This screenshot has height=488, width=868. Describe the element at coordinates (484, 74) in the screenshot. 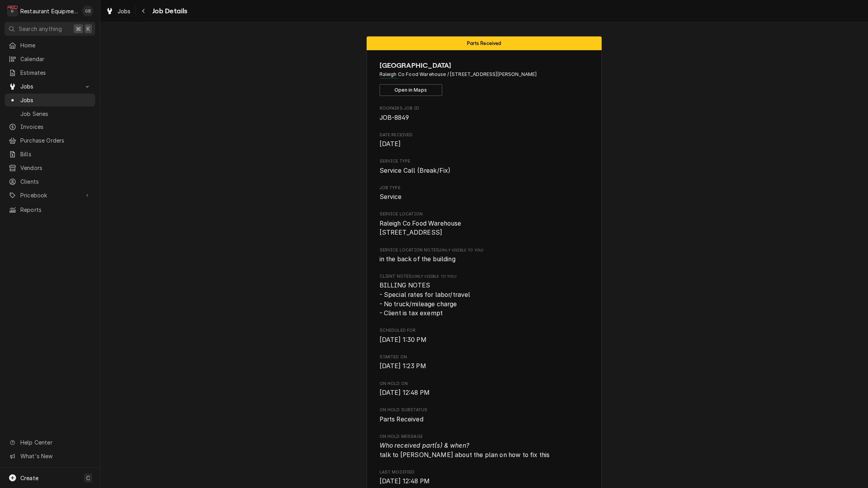

I see `span: Address` at that location.